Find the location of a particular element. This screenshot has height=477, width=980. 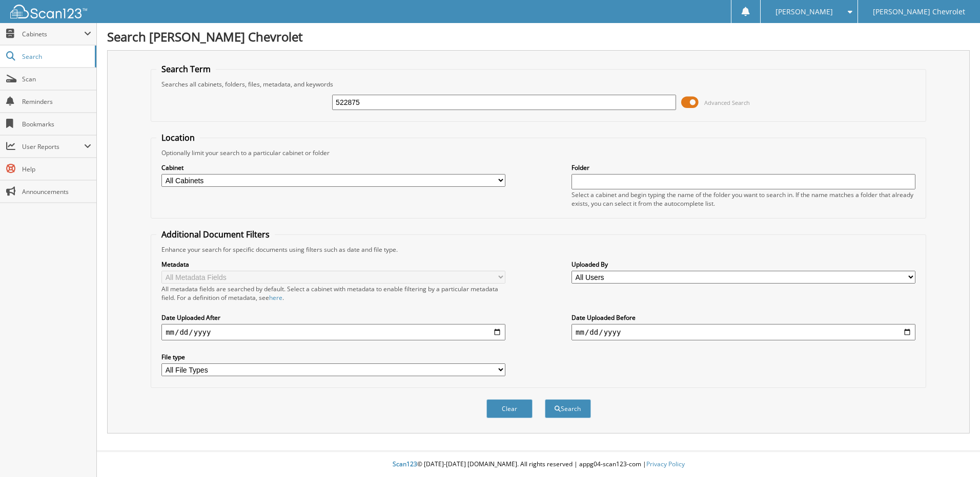

div: Chat Widget is located at coordinates (955, 453).